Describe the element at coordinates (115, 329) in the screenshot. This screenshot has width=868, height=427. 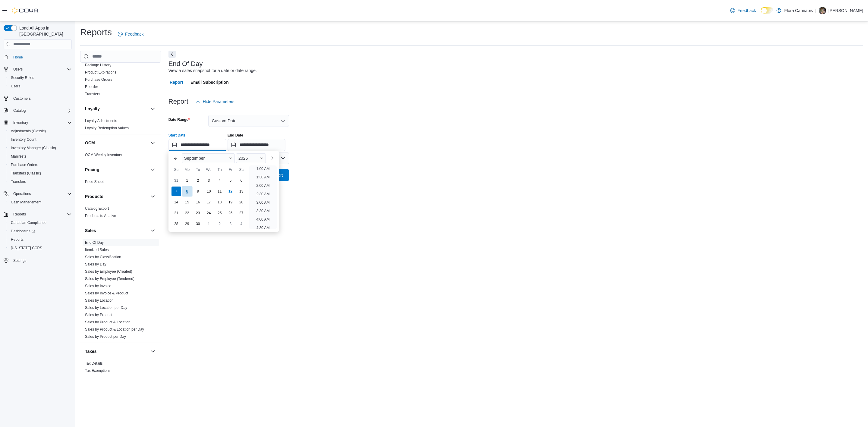
I see `a: Sales by Product & Location per Day` at that location.